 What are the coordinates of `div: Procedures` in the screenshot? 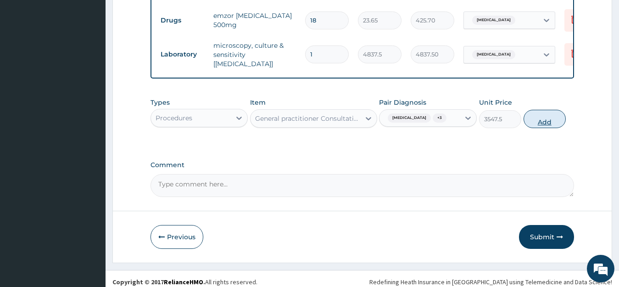 It's located at (174, 118).